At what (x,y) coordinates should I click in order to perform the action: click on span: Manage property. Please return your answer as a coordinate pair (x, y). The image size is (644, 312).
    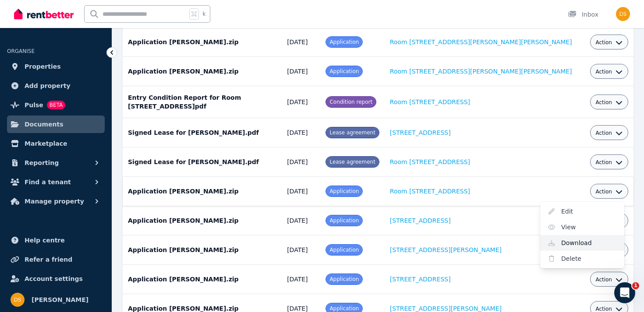
    Looking at the image, I should click on (54, 201).